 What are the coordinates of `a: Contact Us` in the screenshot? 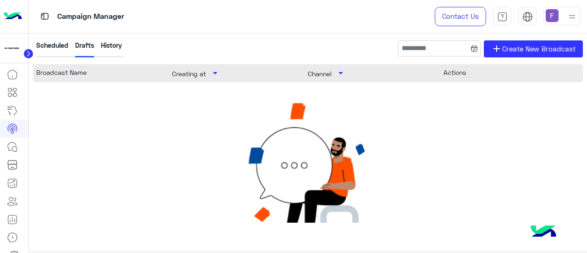 It's located at (460, 17).